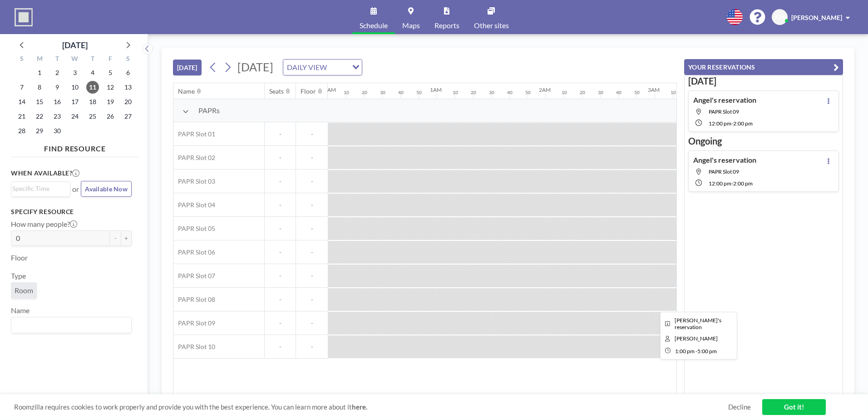 The image size is (868, 420). Describe the element at coordinates (57, 73) in the screenshot. I see `span: Tuesday, September 2, 2025` at that location.